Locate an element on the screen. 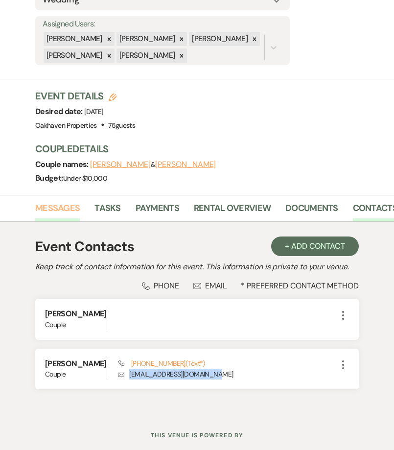  span: 75 guests is located at coordinates (121, 125).